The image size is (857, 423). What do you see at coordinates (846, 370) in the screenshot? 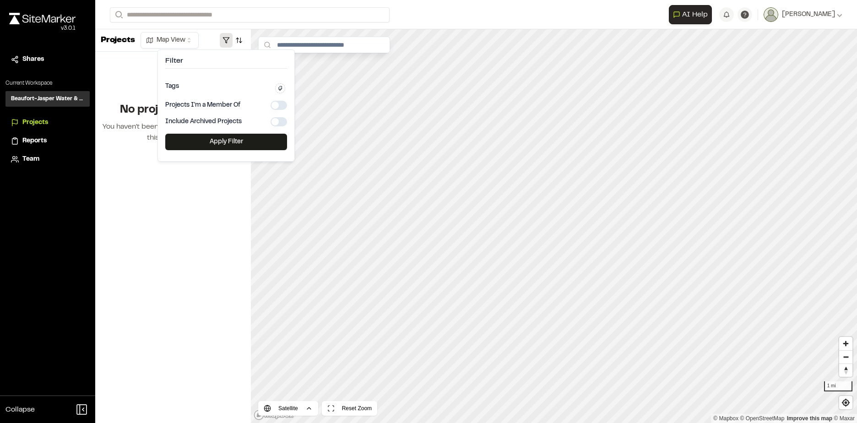
I see `button: Reset bearing to north` at bounding box center [846, 370].